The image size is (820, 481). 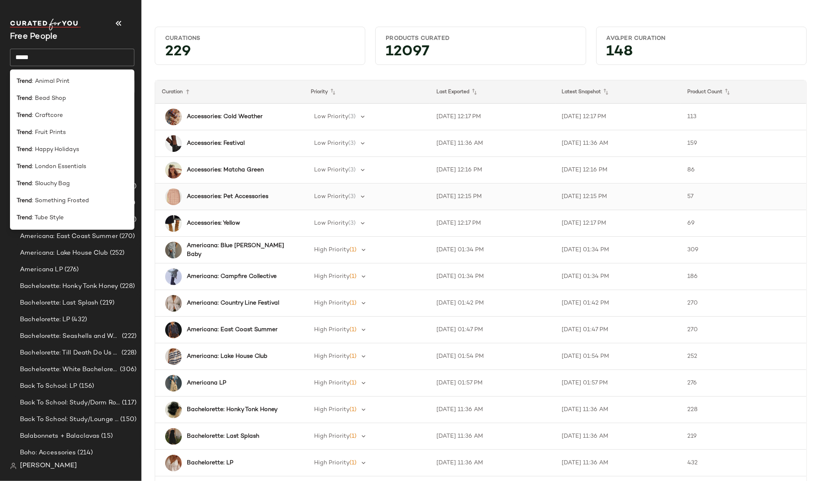 What do you see at coordinates (48, 453) in the screenshot?
I see `span: Boho: Accessories` at bounding box center [48, 453].